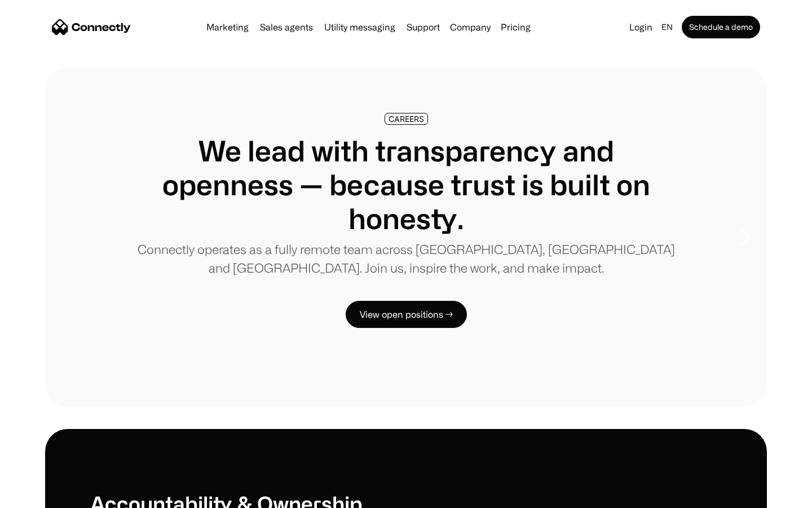 This screenshot has width=812, height=508. Describe the element at coordinates (406, 237) in the screenshot. I see `div: carousel` at that location.